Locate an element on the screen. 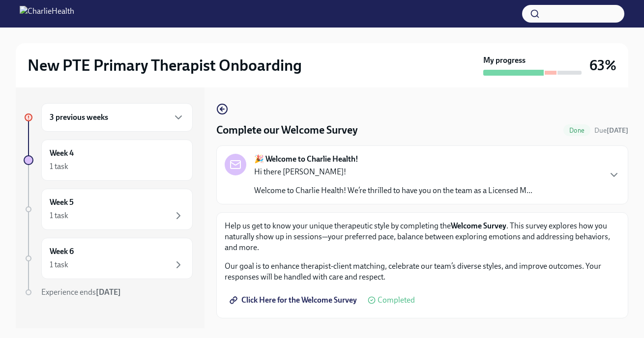 The width and height of the screenshot is (644, 338). span: Completed is located at coordinates (396, 300).